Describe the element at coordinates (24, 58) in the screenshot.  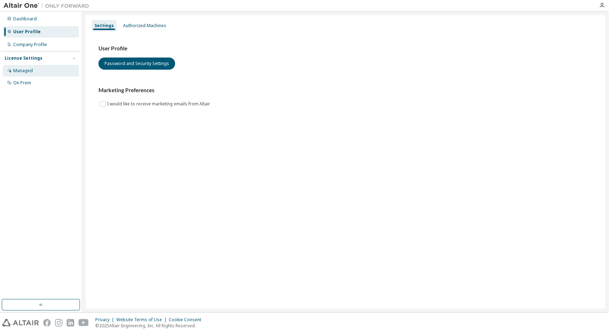
I see `div: License Settings` at that location.